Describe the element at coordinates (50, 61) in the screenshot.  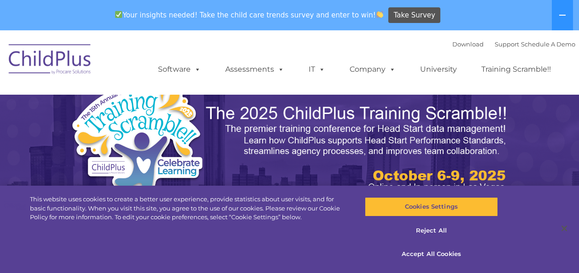
I see `img: ChildPlus by Procare Solutions` at that location.